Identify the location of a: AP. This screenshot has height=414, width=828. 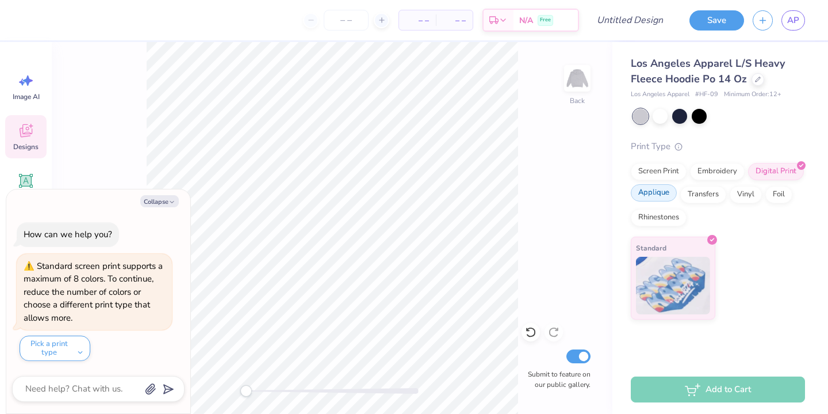
(793, 20).